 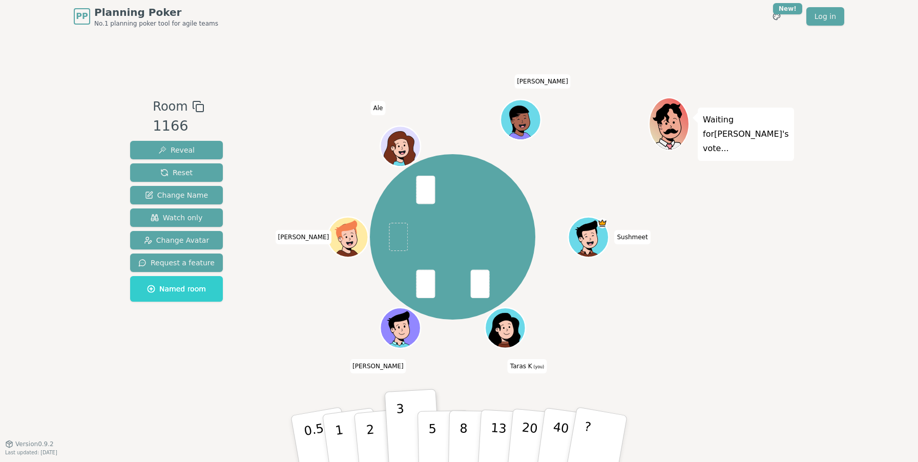 What do you see at coordinates (176, 195) in the screenshot?
I see `span: Change Name` at bounding box center [176, 195].